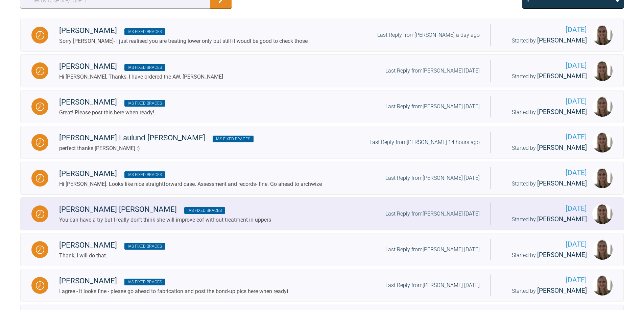  What do you see at coordinates (112, 256) in the screenshot?
I see `div: Thank, I will do that.` at bounding box center [112, 256].